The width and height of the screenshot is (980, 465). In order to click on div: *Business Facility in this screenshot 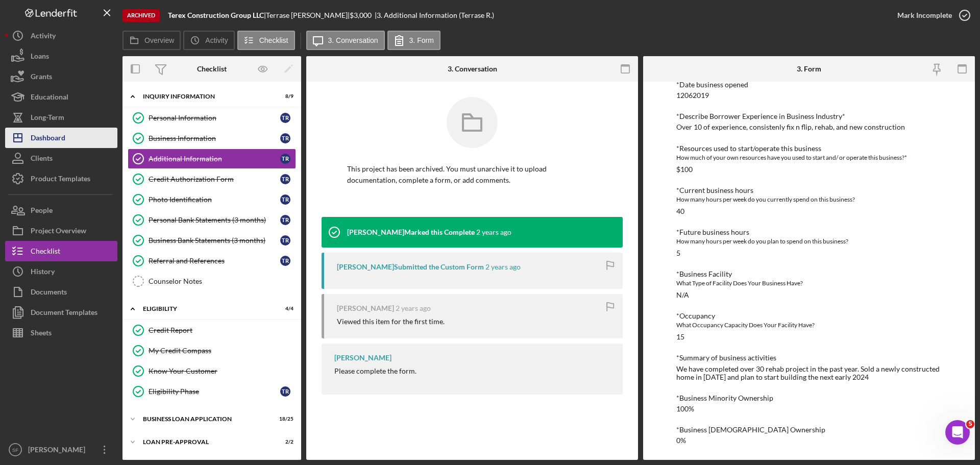, I will do `click(809, 274)`.